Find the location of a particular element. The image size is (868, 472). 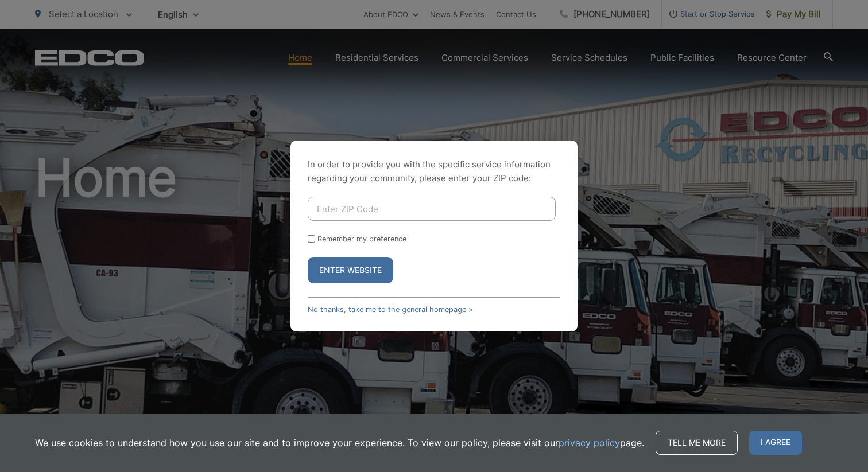

a: Tell me more is located at coordinates (696, 443).